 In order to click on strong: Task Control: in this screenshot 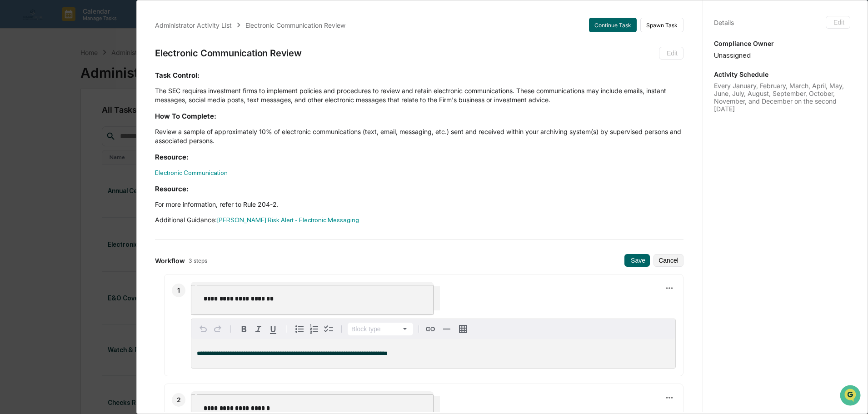, I will do `click(177, 75)`.